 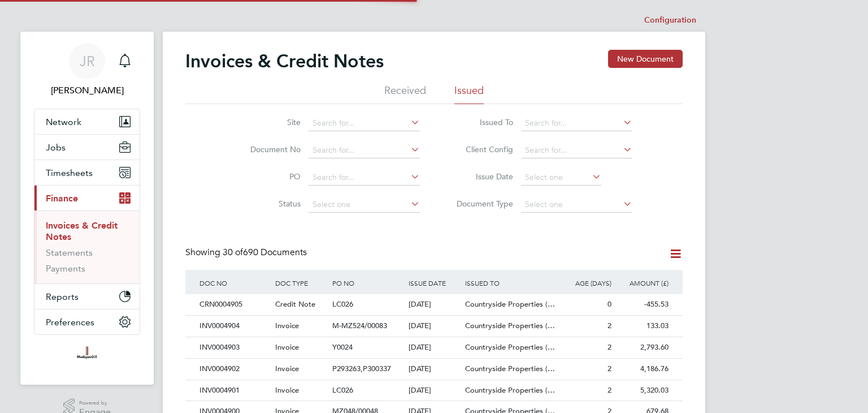 What do you see at coordinates (670, 21) in the screenshot?
I see `li: Configuration` at bounding box center [670, 21].